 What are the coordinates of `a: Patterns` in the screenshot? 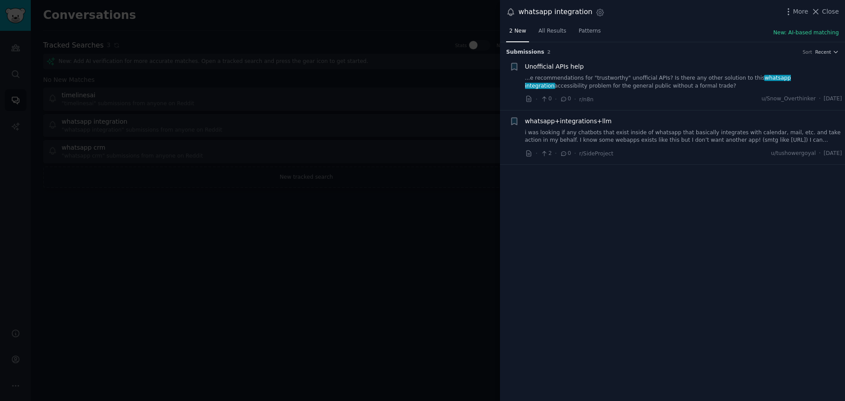 It's located at (590, 33).